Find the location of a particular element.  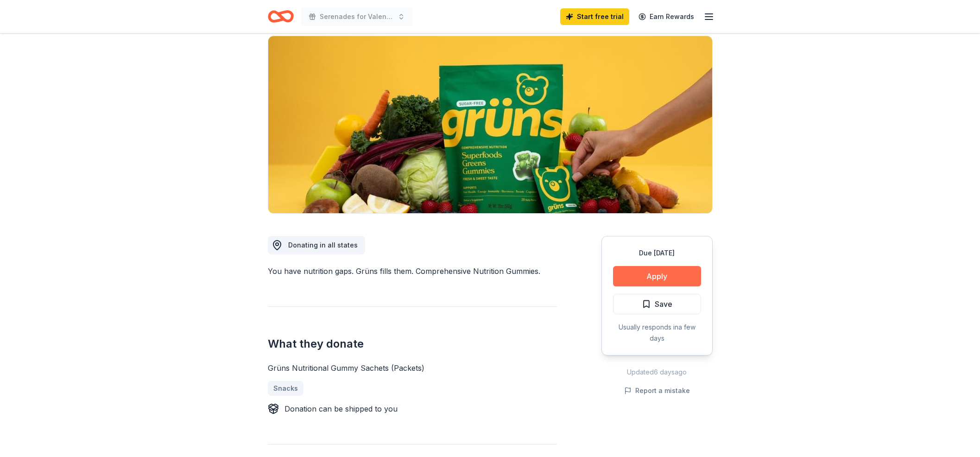

a: Start free trial is located at coordinates (594, 17).